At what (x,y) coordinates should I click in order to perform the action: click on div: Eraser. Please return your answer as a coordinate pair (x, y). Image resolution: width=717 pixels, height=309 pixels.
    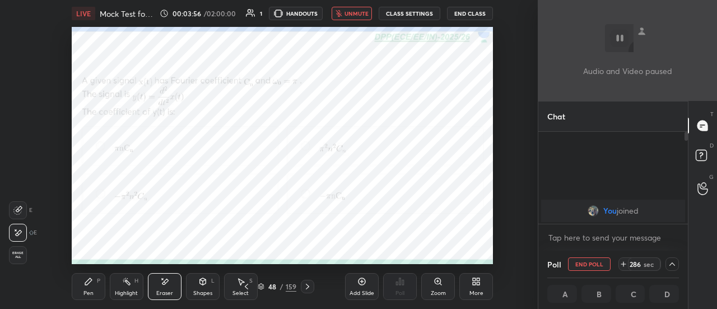
    Looking at the image, I should click on (165, 293).